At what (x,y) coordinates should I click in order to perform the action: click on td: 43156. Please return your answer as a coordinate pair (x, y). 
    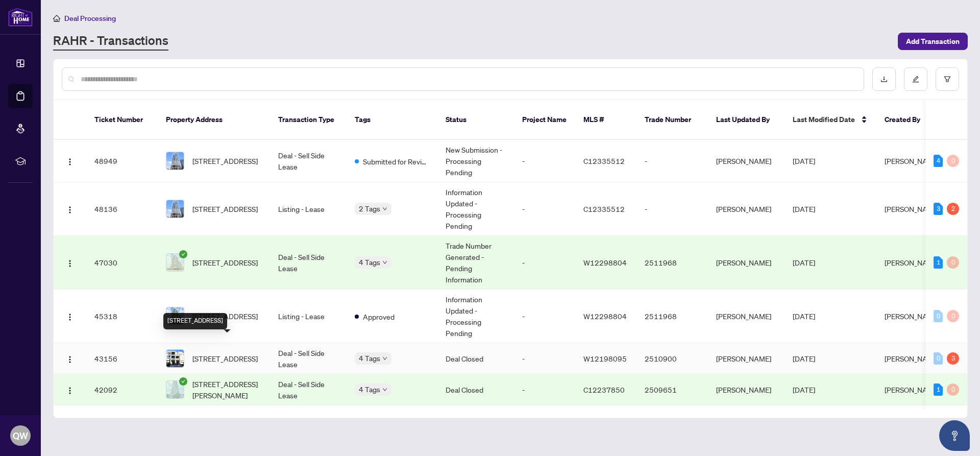
    Looking at the image, I should click on (122, 359).